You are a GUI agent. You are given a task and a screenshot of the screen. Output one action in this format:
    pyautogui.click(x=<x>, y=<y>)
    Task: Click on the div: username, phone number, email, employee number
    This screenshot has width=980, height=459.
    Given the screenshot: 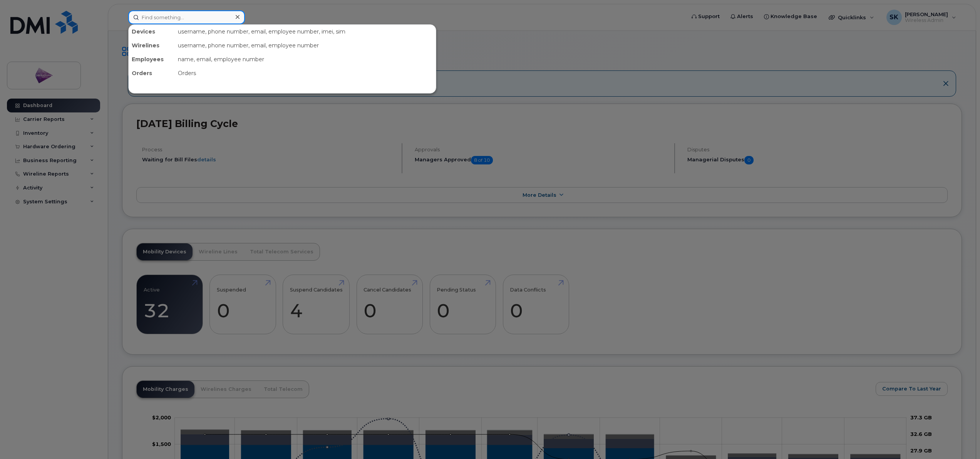 What is the action you would take?
    pyautogui.click(x=305, y=45)
    